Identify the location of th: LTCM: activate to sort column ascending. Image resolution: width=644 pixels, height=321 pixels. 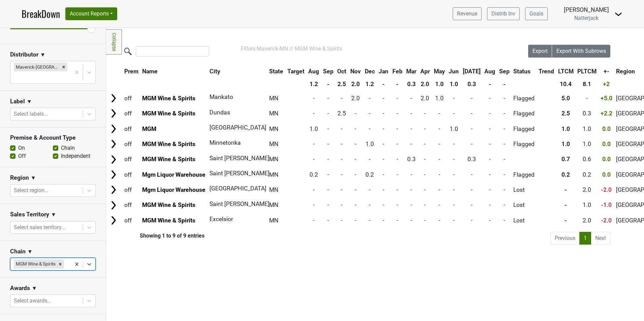
(566, 71).